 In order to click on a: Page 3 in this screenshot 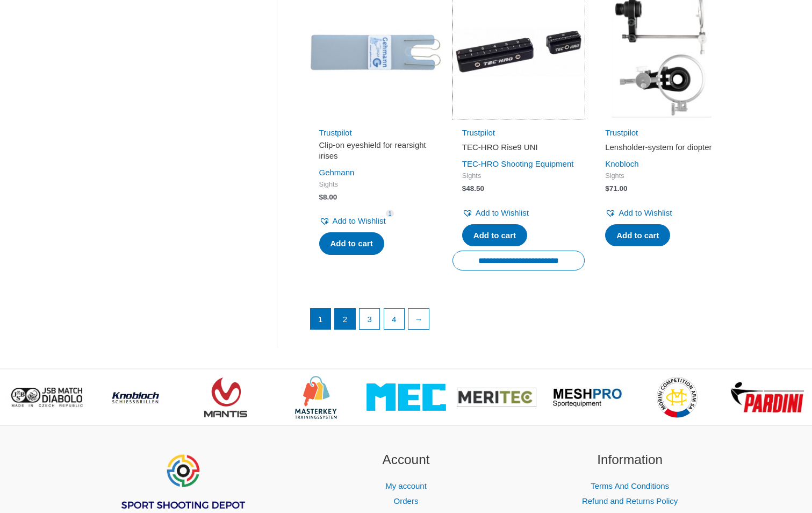, I will do `click(370, 319)`.